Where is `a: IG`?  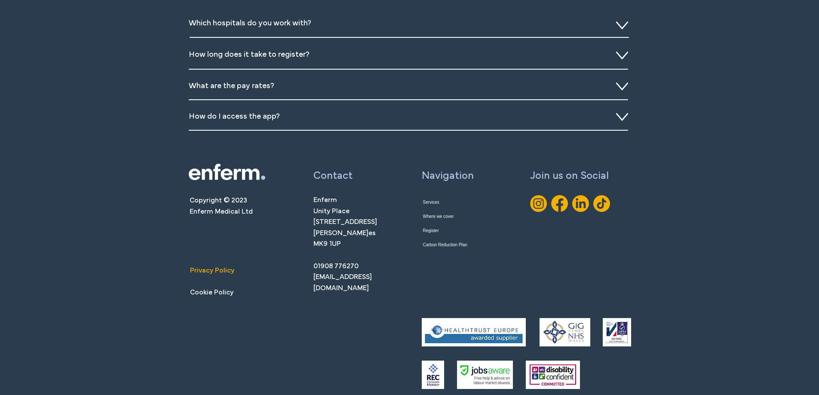
a: IG is located at coordinates (538, 203).